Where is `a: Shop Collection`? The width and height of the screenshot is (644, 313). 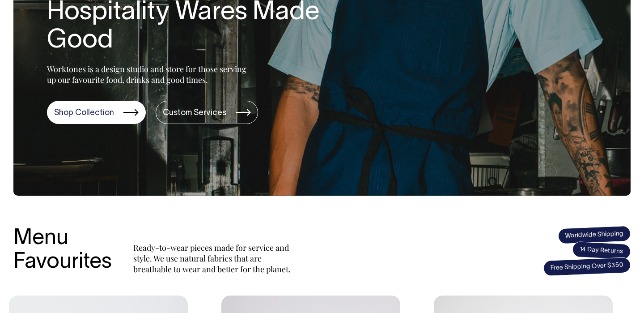
a: Shop Collection is located at coordinates (96, 112).